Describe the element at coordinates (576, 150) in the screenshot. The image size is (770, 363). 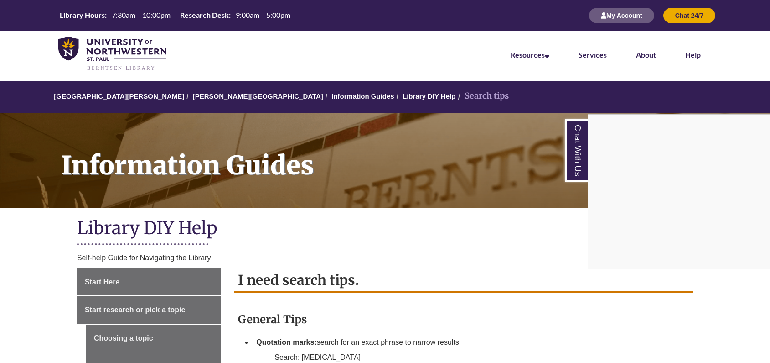
I see `a: Chat With Us` at that location.